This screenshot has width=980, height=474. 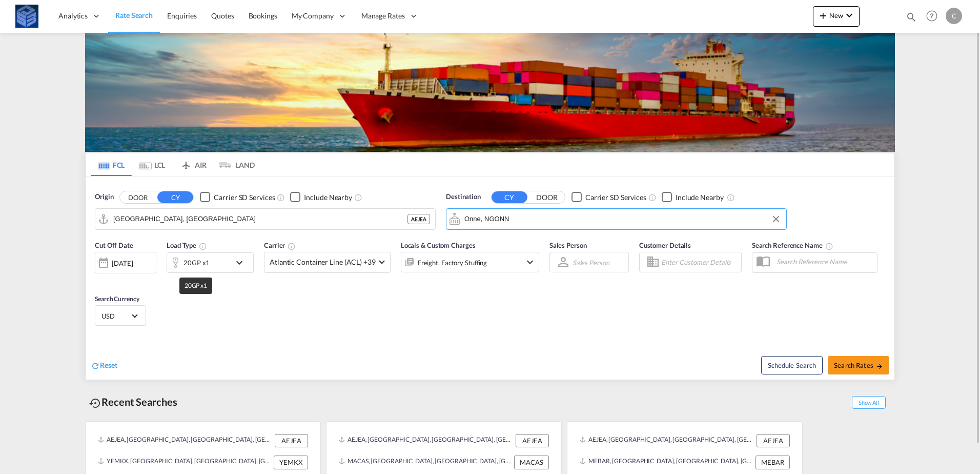 I want to click on div: Help, so click(x=934, y=16).